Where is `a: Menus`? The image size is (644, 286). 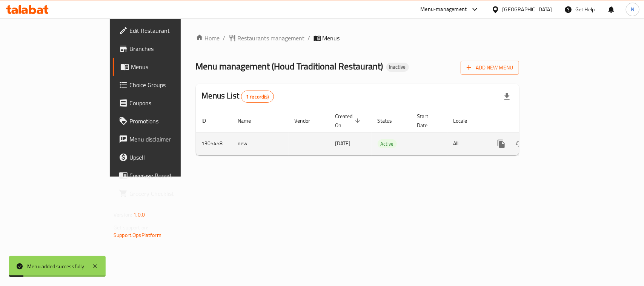
a: Menus is located at coordinates (165, 67).